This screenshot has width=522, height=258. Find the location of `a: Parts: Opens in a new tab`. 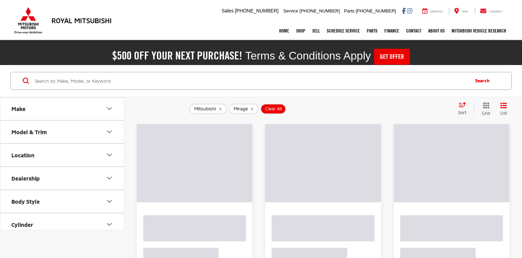

a: Parts: Opens in a new tab is located at coordinates (372, 31).